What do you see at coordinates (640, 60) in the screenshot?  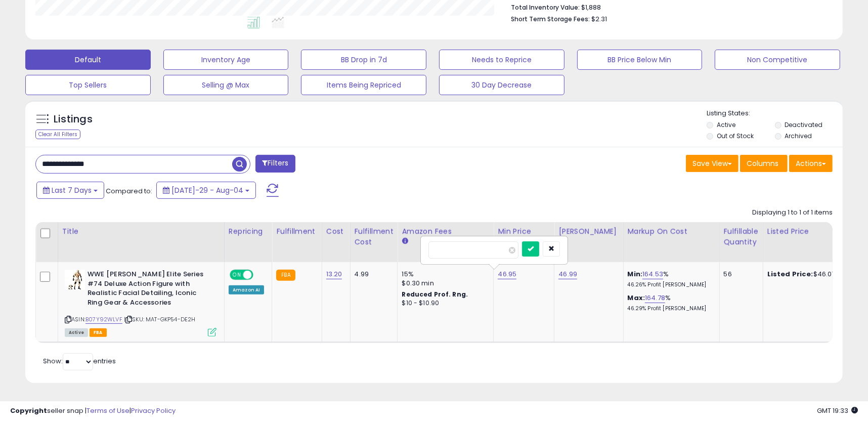 I see `button: BB Price Below Min` at bounding box center [640, 60].